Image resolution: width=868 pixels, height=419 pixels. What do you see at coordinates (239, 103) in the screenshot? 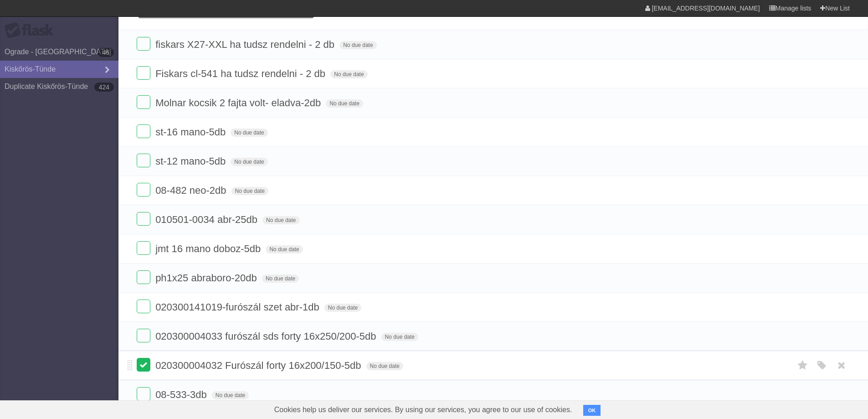
I see `span: Molnar kocsik 2 fajta volt- eladva-2db` at bounding box center [239, 103].